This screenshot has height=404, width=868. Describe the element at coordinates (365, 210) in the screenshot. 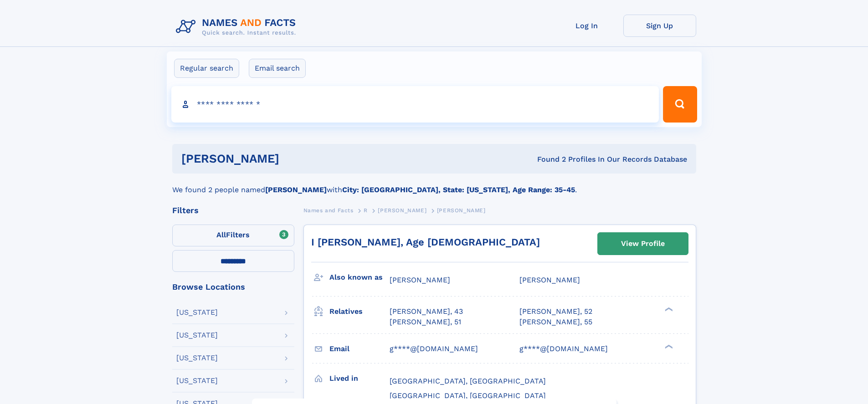

I see `a: R` at that location.